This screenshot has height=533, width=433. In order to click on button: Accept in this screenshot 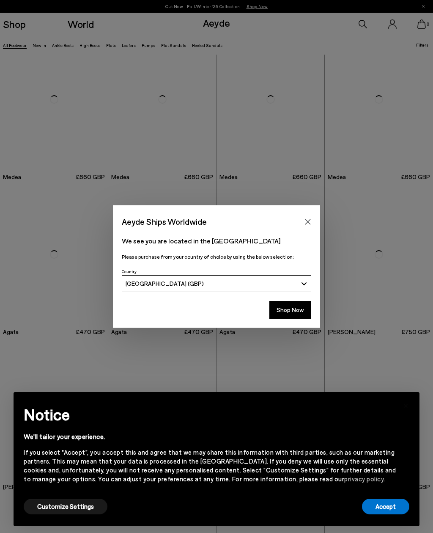, I will do `click(386, 506)`.